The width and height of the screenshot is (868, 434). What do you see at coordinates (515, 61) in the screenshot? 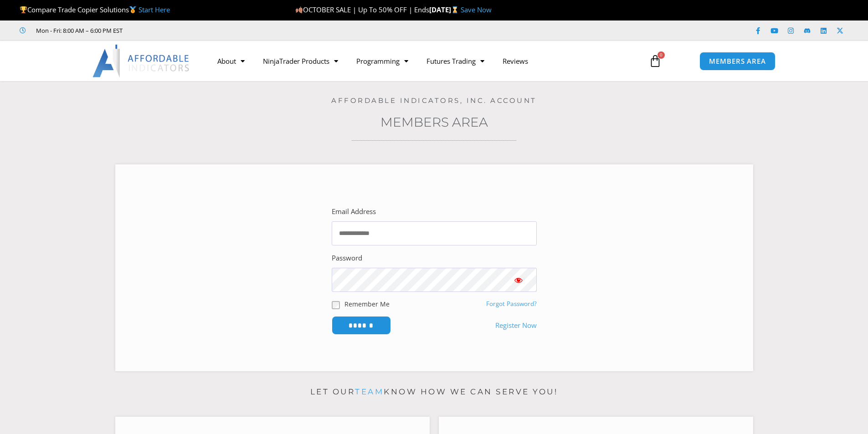
I see `a: Reviews` at bounding box center [515, 61].